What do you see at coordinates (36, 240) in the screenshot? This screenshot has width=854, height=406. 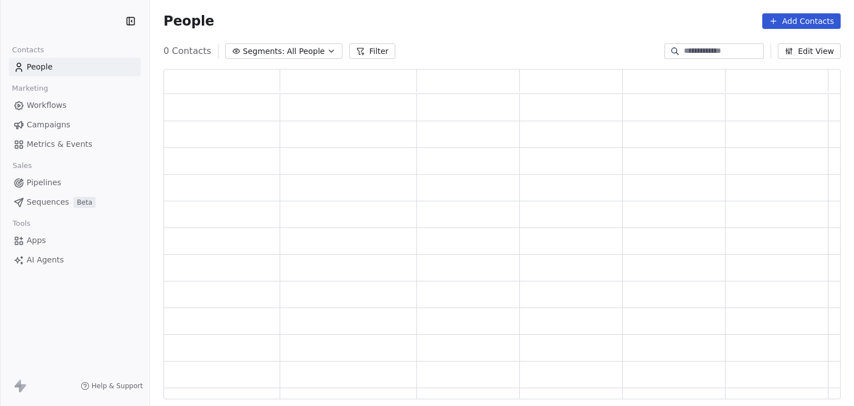 I see `span: Apps` at bounding box center [36, 240].